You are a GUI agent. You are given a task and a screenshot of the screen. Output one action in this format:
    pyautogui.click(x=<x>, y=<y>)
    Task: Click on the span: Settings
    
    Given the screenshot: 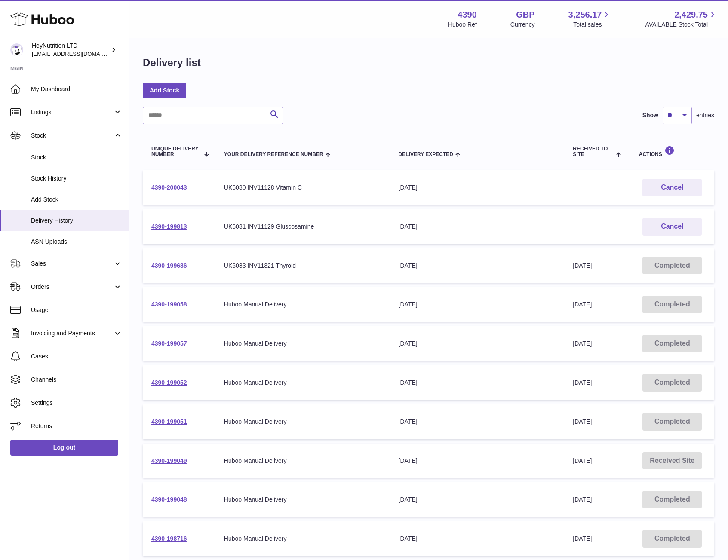 What is the action you would take?
    pyautogui.click(x=77, y=403)
    